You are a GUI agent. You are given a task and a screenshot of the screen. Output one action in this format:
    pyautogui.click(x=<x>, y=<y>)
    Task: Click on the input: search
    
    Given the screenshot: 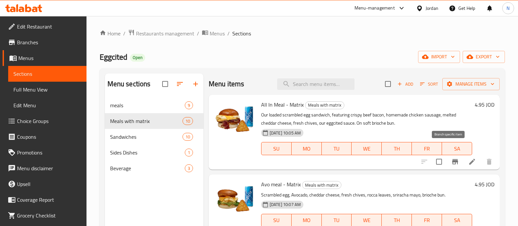 What is the action you would take?
    pyautogui.click(x=316, y=84)
    